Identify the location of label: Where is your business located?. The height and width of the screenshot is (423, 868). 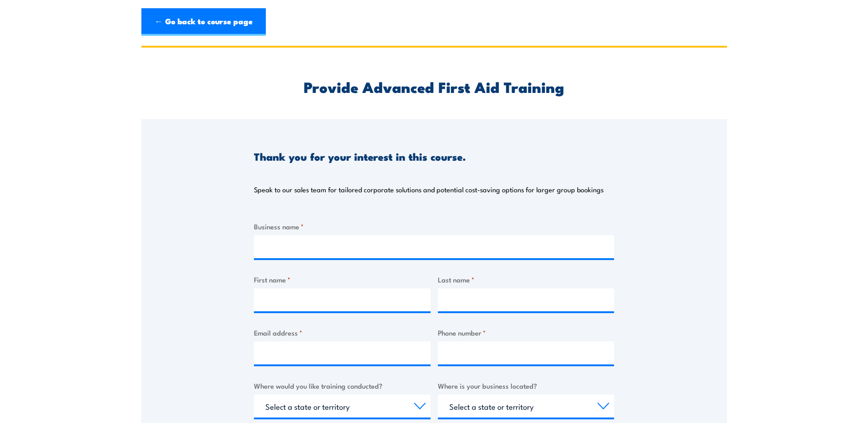
(526, 386).